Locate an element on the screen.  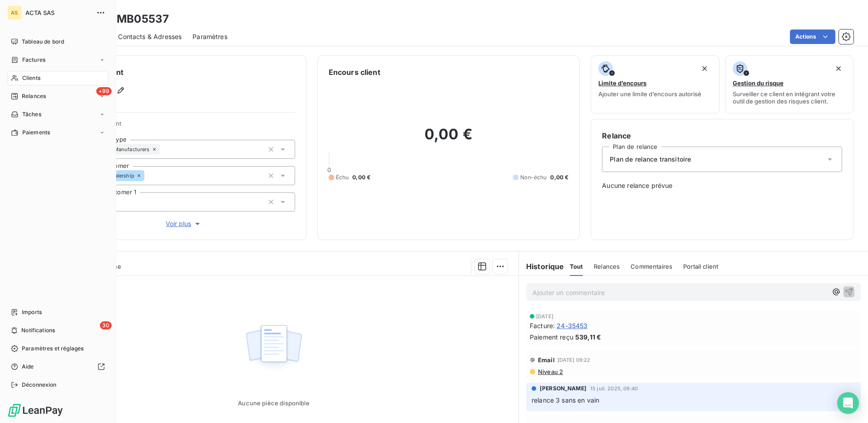
div: AS is located at coordinates (15, 13).